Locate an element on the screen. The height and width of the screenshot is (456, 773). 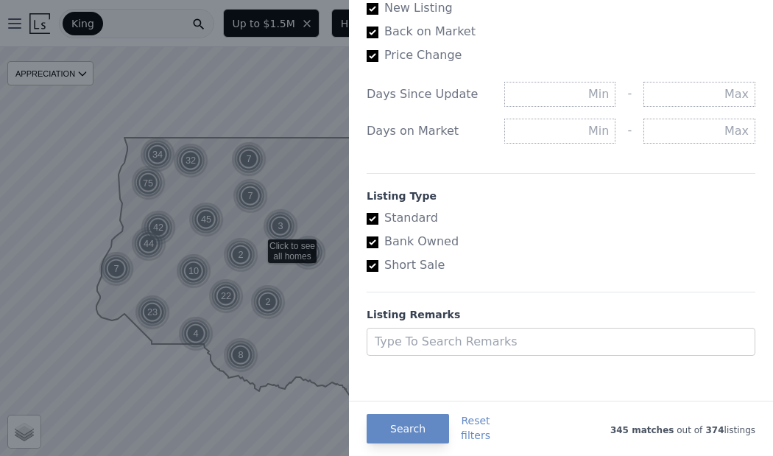
input: Bank Owned is located at coordinates (373, 242).